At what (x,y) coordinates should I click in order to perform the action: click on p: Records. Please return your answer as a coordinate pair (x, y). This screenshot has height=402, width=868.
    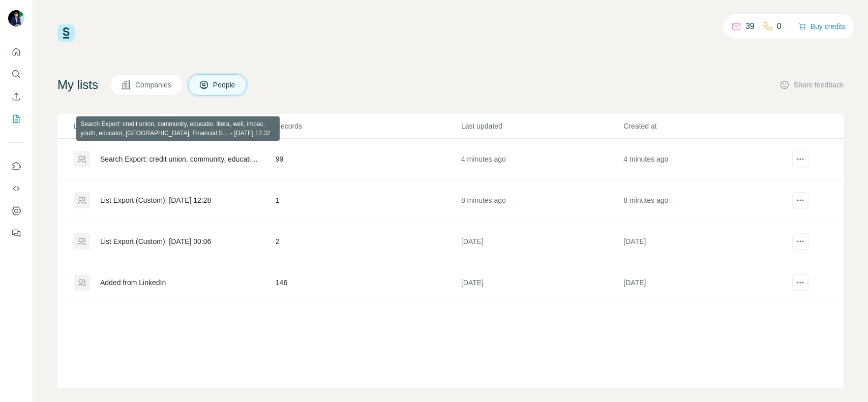
    Looking at the image, I should click on (368, 126).